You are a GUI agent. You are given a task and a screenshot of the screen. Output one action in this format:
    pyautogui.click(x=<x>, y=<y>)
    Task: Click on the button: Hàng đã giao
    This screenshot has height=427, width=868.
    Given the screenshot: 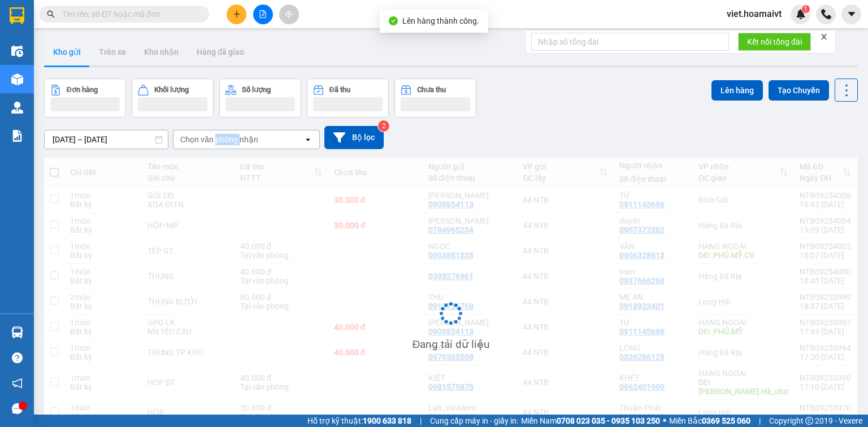 What is the action you would take?
    pyautogui.click(x=220, y=52)
    